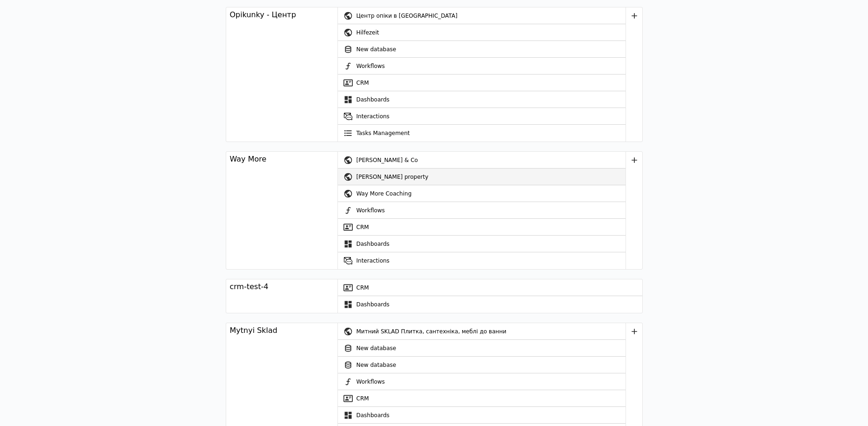  What do you see at coordinates (481, 33) in the screenshot?
I see `a: Hilfezeit` at bounding box center [481, 33].